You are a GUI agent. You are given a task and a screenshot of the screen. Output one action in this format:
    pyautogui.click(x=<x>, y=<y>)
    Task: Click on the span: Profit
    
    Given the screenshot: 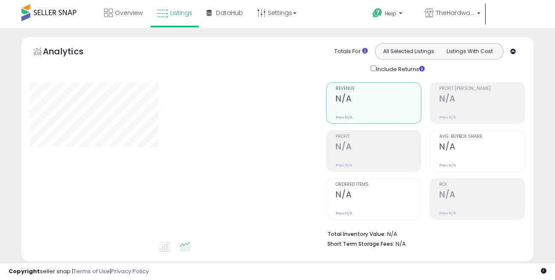 What is the action you would take?
    pyautogui.click(x=378, y=137)
    